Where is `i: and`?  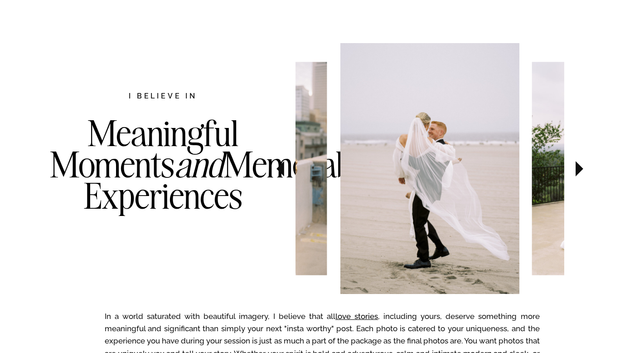
i: and is located at coordinates (199, 165).